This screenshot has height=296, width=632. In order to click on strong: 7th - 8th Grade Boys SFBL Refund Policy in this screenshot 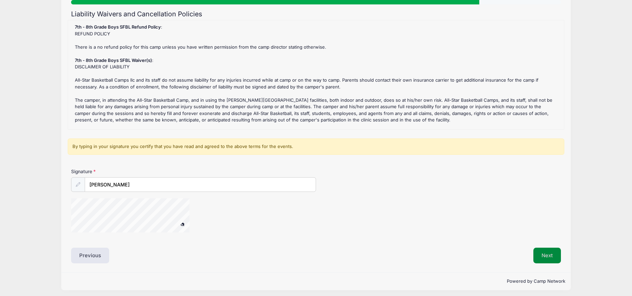, I will do `click(118, 27)`.